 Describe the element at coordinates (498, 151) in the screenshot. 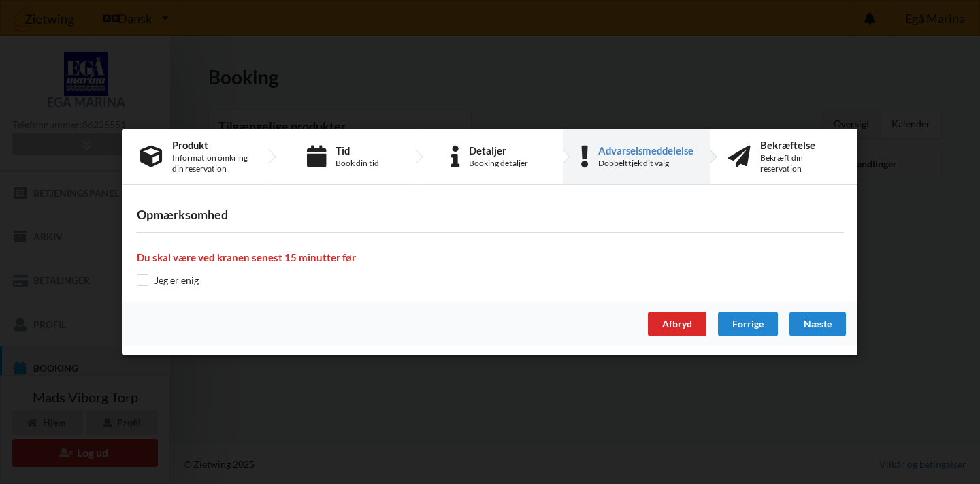

I see `div: Detaljer` at that location.